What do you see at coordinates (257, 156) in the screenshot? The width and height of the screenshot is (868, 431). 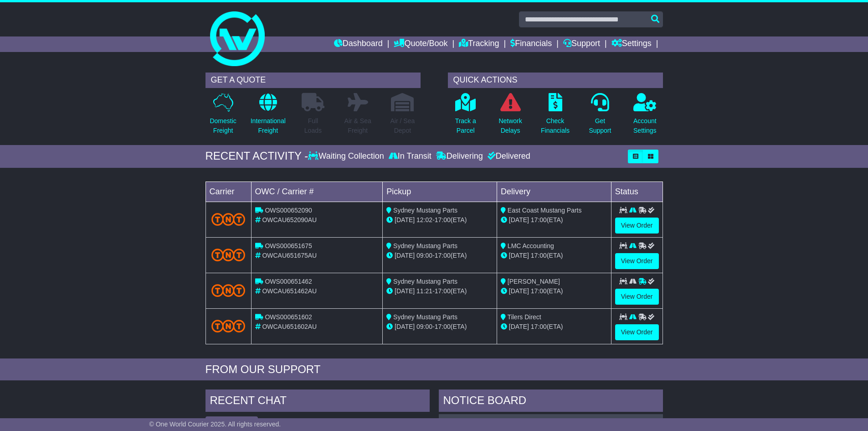 I see `div: RECENT ACTIVITY -` at bounding box center [257, 156].